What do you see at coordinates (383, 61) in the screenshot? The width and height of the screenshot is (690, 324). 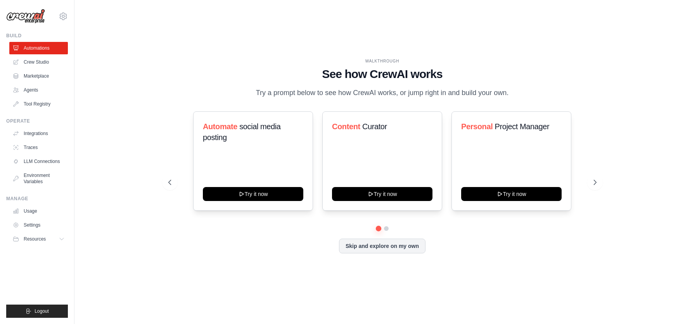 I see `div: WALKTHROUGH` at bounding box center [383, 61].